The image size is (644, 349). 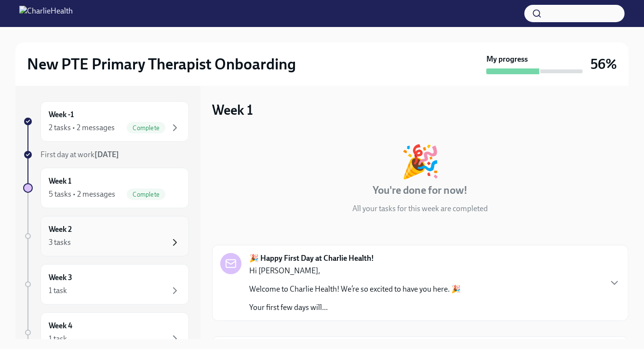 What do you see at coordinates (106, 188) in the screenshot?
I see `a: Week 15 tasks • 2 messagesComplete` at bounding box center [106, 188].